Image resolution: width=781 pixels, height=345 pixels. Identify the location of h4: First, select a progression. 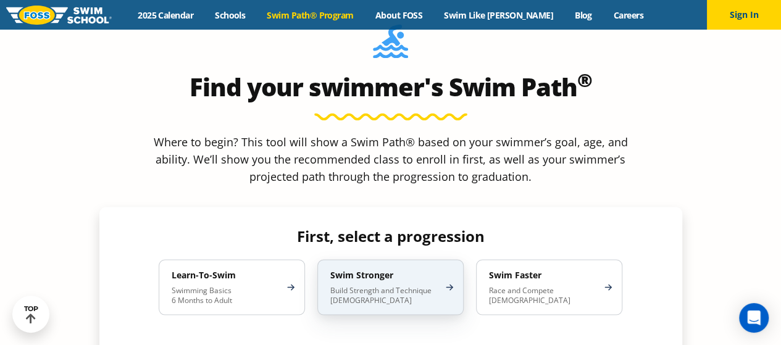
(390, 236).